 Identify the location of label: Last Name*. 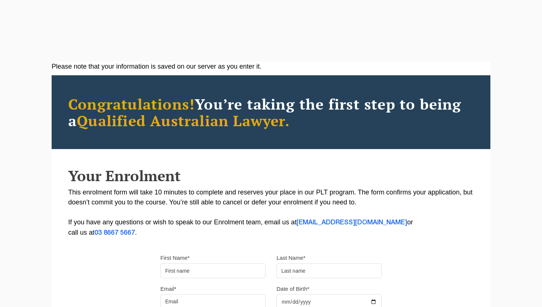
(291, 258).